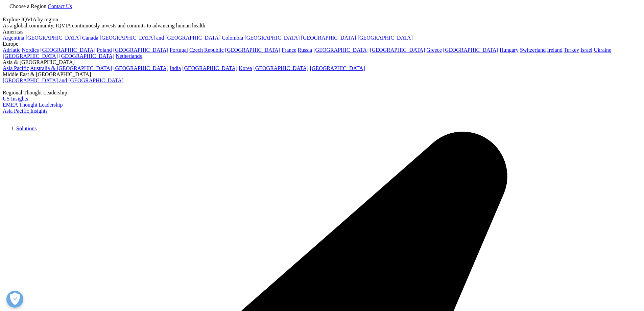 This screenshot has height=311, width=644. I want to click on a: EMEA Thought Leadership, so click(33, 105).